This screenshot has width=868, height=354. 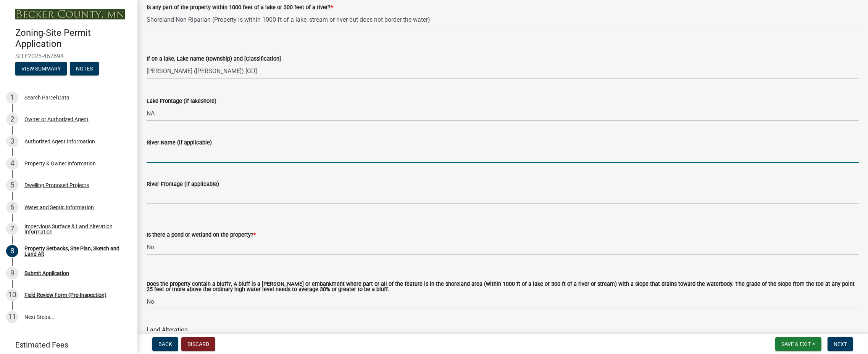 I want to click on div: Property & Owner Information, so click(x=60, y=164).